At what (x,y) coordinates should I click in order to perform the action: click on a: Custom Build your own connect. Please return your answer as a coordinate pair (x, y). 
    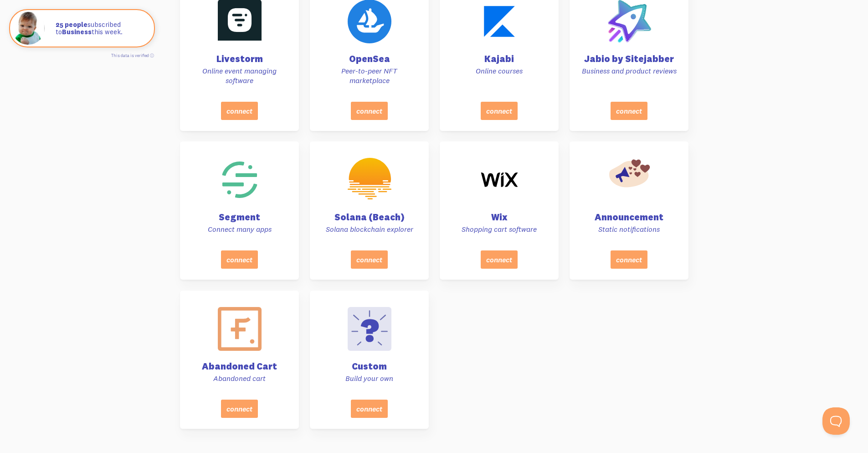
    Looking at the image, I should click on (369, 359).